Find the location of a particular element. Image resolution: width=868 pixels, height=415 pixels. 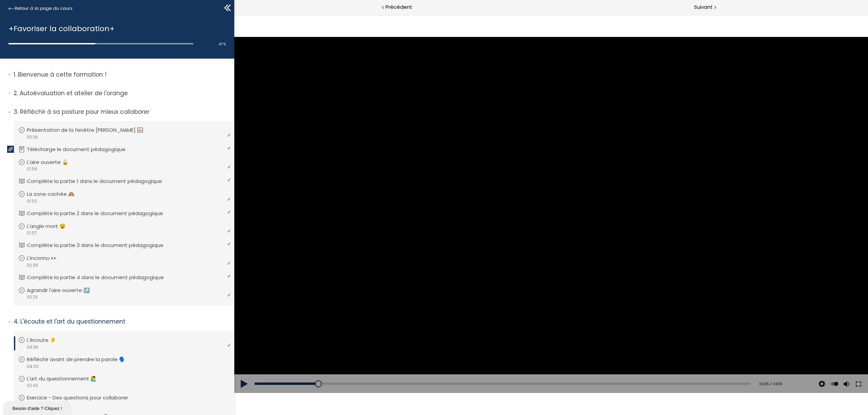

span: 1. is located at coordinates (15, 74).